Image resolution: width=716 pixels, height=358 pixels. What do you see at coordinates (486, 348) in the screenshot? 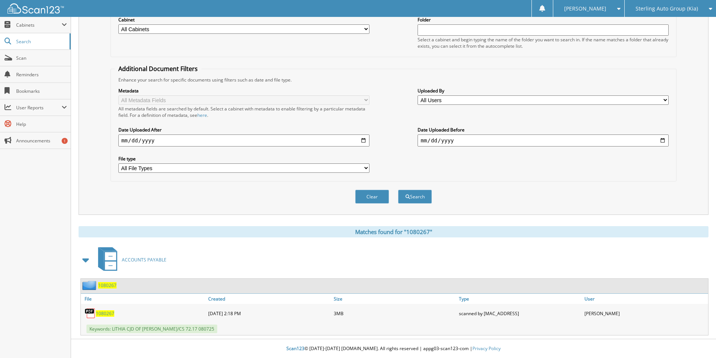
I see `a: Privacy Policy` at bounding box center [486, 348].